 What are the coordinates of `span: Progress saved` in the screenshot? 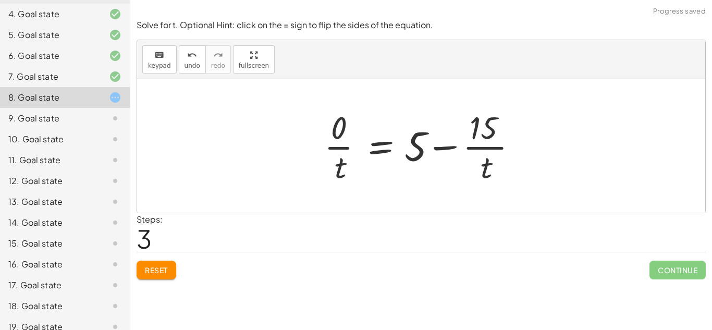 It's located at (679, 11).